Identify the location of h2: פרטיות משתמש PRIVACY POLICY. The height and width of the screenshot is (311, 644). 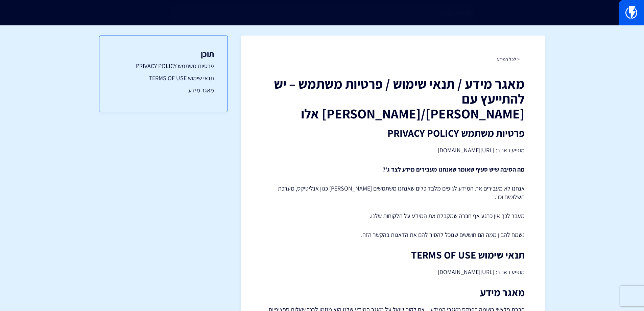
(393, 133).